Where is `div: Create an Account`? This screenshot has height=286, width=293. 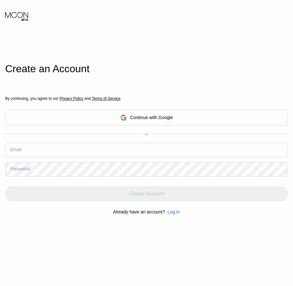 div: Create an Account is located at coordinates (147, 69).